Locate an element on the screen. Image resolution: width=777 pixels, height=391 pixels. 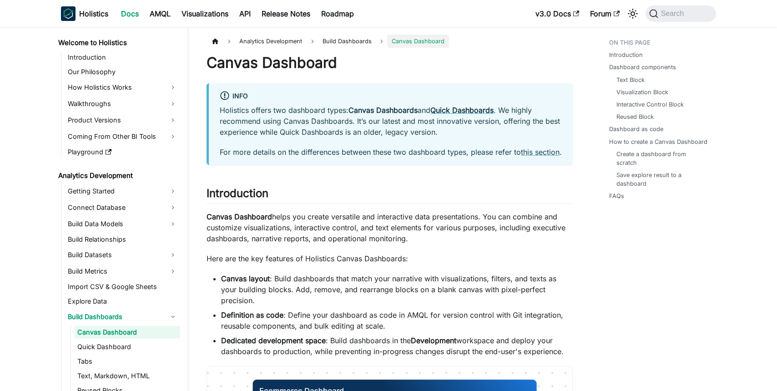
h1: Canvas Dashboard is located at coordinates (390, 63).